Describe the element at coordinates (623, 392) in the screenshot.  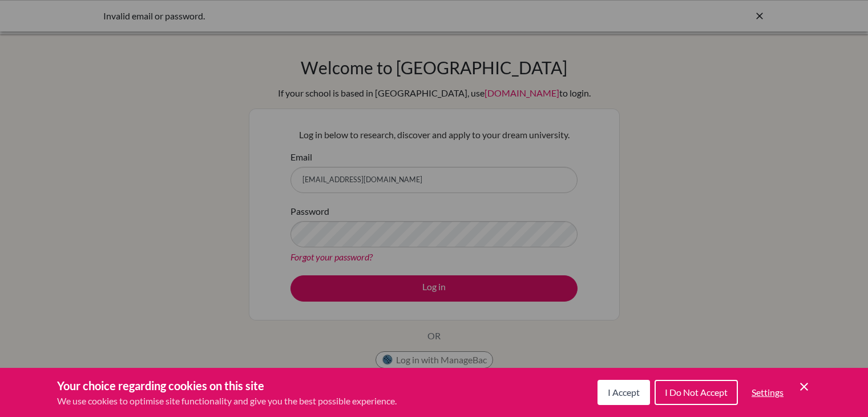
I see `span: I Accept` at that location.